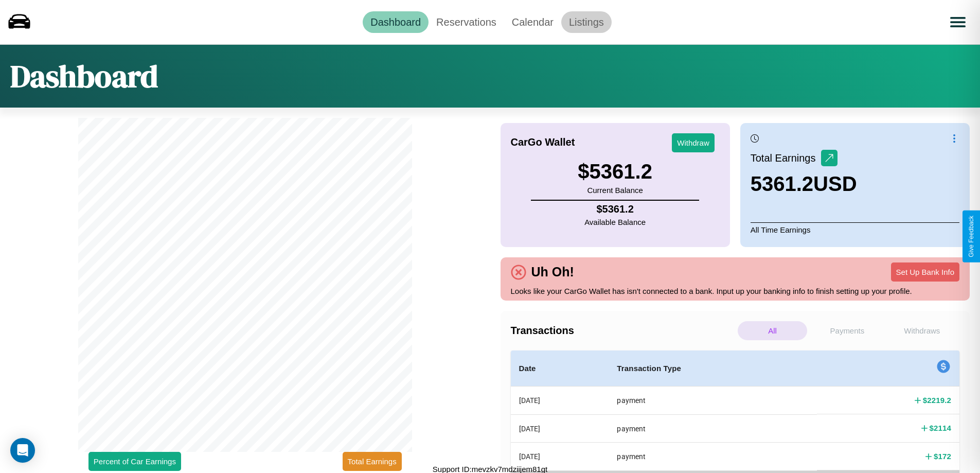  I want to click on button: Withdraw, so click(693, 142).